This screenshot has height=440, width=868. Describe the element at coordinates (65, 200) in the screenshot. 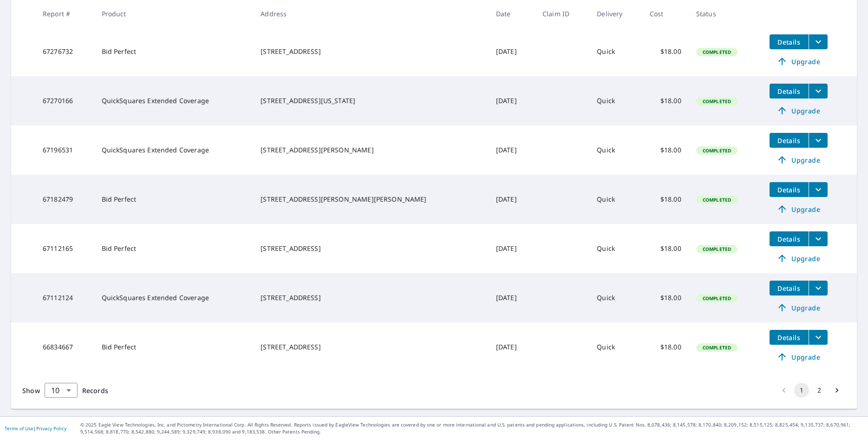

I see `td: 67182479` at that location.